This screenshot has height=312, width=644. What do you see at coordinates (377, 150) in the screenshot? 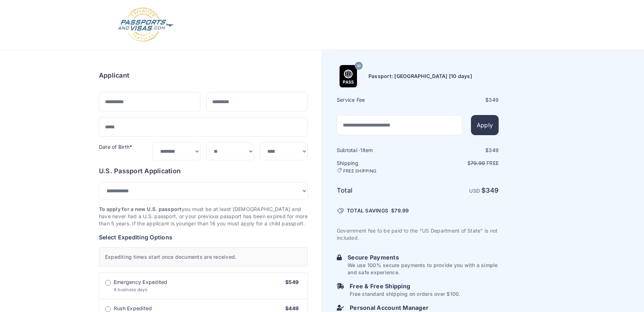
I see `h6: Subtotal · item` at bounding box center [377, 150].